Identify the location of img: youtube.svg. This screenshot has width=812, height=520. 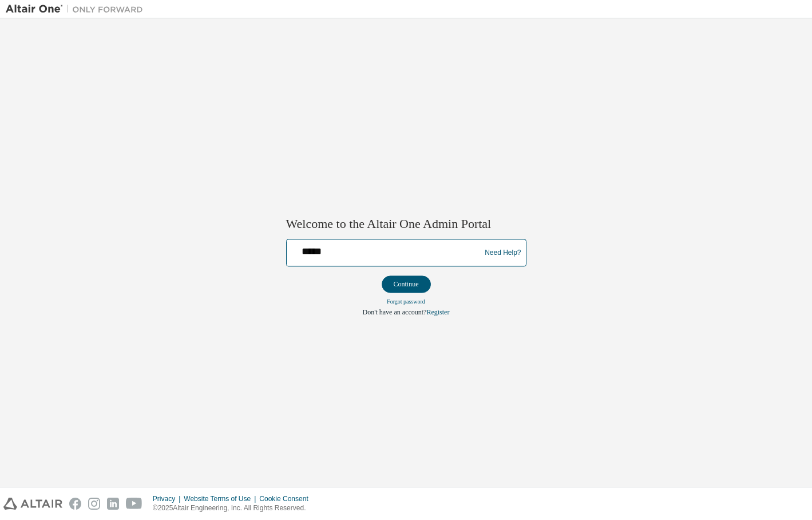
(134, 503).